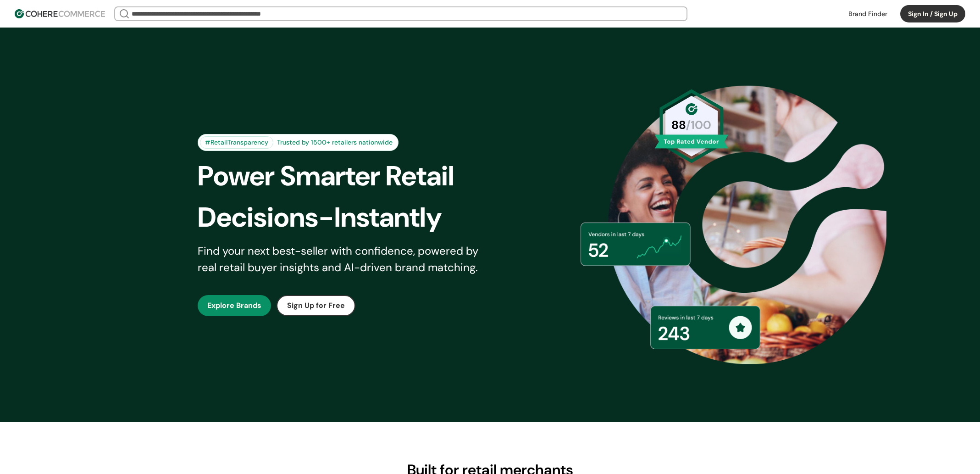  What do you see at coordinates (344, 259) in the screenshot?
I see `div: Find your next best-seller with confidence, powered by real retail buyer insights and AI-driven b...` at bounding box center [344, 259].